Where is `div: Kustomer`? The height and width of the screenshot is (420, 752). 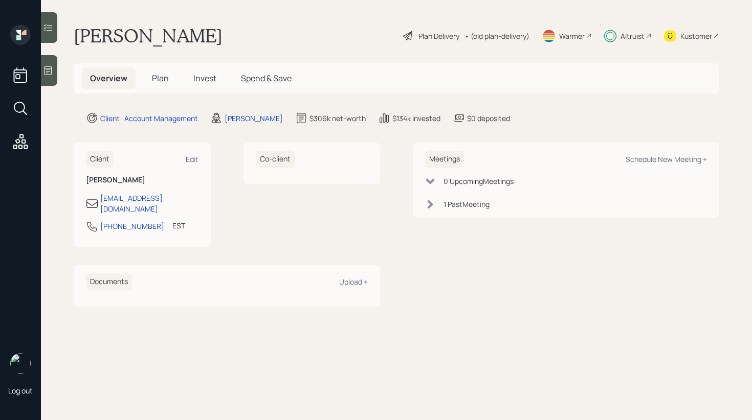 div: Kustomer is located at coordinates (696, 36).